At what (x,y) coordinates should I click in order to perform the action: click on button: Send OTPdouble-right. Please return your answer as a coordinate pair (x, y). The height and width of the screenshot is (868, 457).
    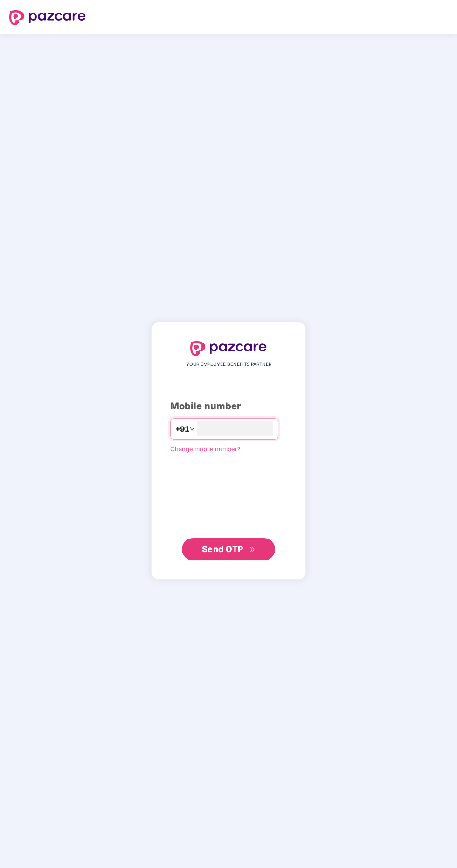
    Looking at the image, I should click on (229, 549).